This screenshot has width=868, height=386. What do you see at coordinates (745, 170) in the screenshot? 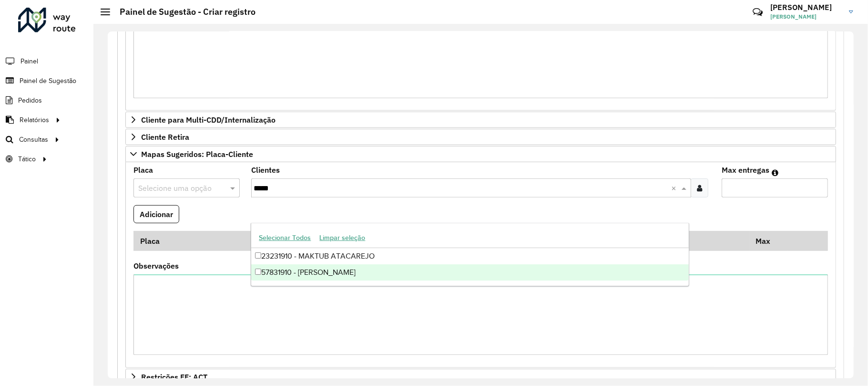
I see `label: Max entregas` at bounding box center [745, 170].